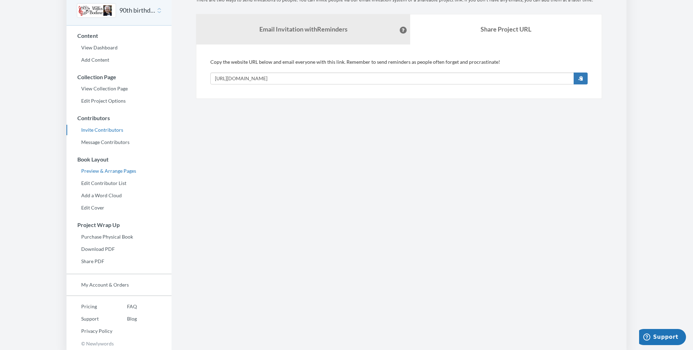 This screenshot has height=350, width=693. Describe the element at coordinates (138, 11) in the screenshot. I see `button: 90th birthday` at that location.